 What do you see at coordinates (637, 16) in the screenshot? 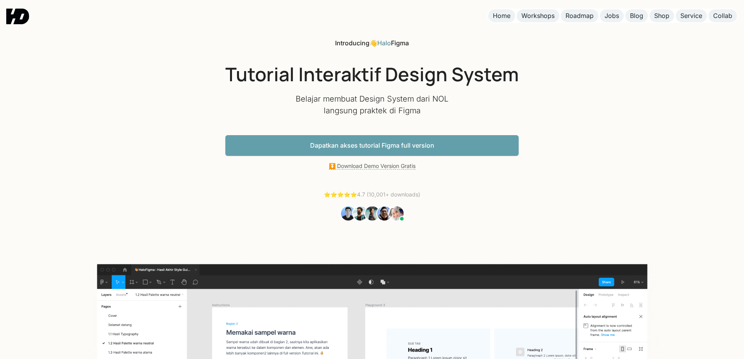
I see `div: Blog` at bounding box center [637, 16].